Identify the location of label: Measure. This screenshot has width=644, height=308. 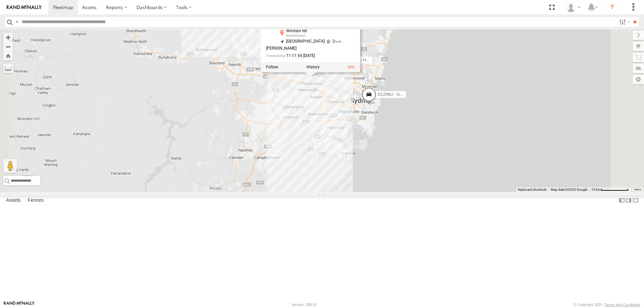
(8, 69).